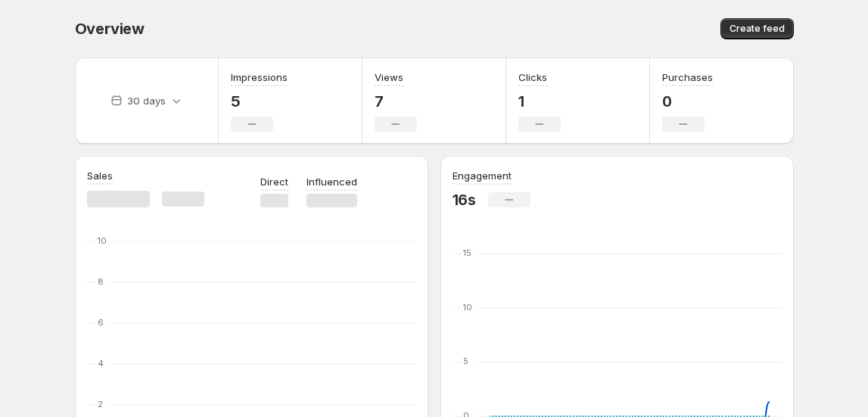  Describe the element at coordinates (757, 28) in the screenshot. I see `button: Create feed` at that location.